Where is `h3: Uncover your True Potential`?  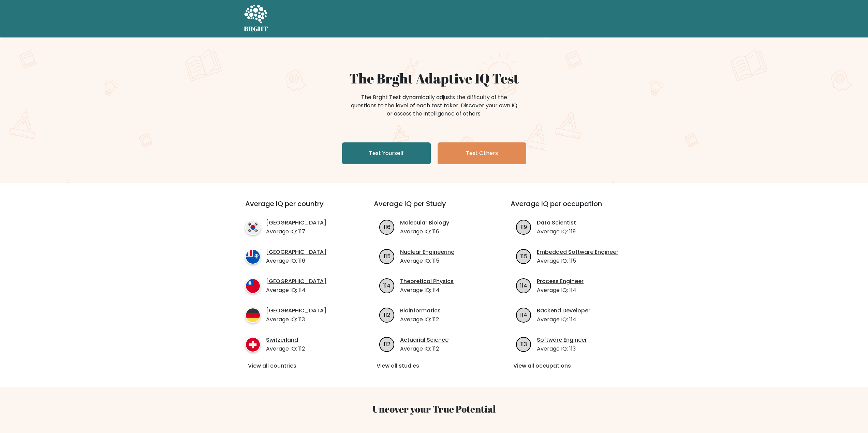
h3: Uncover your True Potential is located at coordinates (434, 409).